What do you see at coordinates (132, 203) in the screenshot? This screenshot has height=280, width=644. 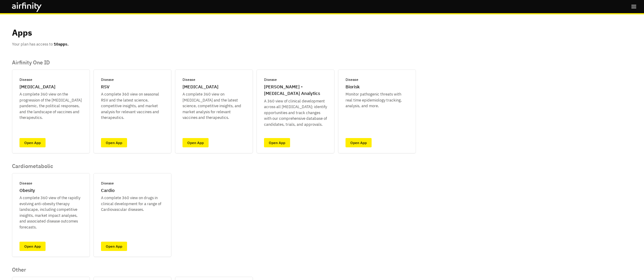 I see `p: A complete 360 view on drugs in clinical development for a range of Cardiovascular diseases.` at bounding box center [132, 203].